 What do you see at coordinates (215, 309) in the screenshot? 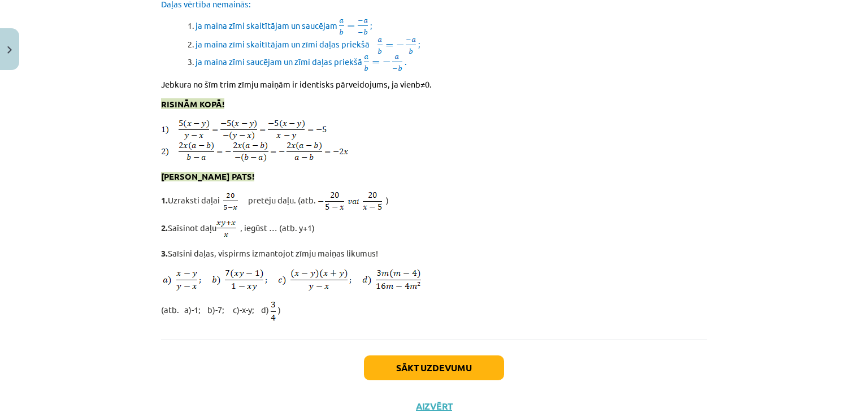
I see `span: (atb. a)-1; b)-7; c)-x-y; d)` at bounding box center [215, 309].